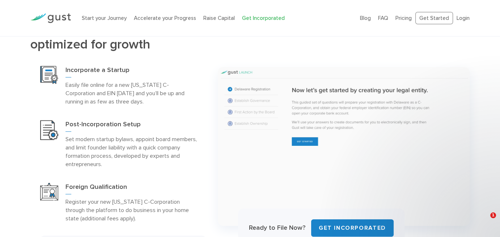 This screenshot has height=237, width=500. I want to click on a: Login, so click(463, 18).